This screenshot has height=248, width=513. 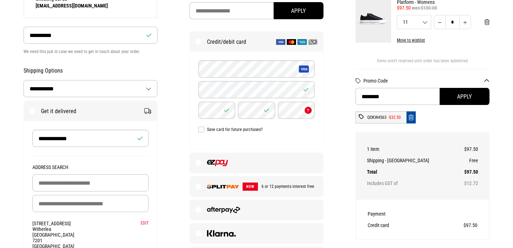 What do you see at coordinates (256, 130) in the screenshot?
I see `label: Save card for future purchases?` at bounding box center [256, 130].